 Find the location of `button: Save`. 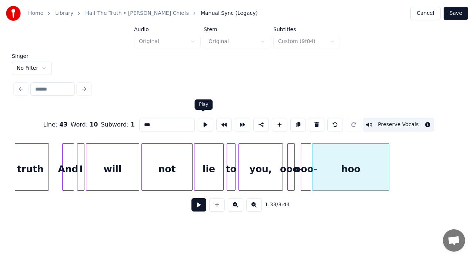

button: Save is located at coordinates (456, 13).